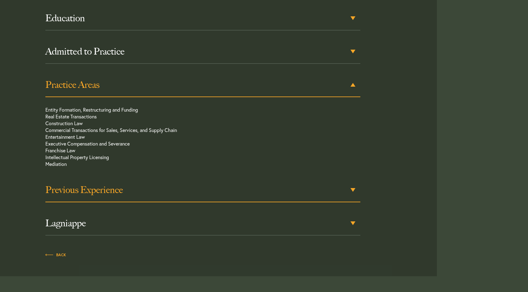  I want to click on span: Back, so click(56, 255).